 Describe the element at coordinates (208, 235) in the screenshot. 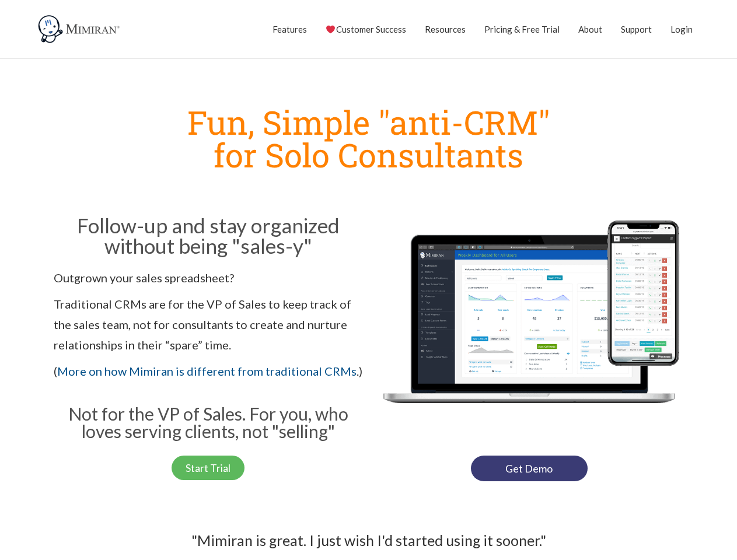

I see `h2: Follow-up and stay organized without being "sales-y"` at that location.